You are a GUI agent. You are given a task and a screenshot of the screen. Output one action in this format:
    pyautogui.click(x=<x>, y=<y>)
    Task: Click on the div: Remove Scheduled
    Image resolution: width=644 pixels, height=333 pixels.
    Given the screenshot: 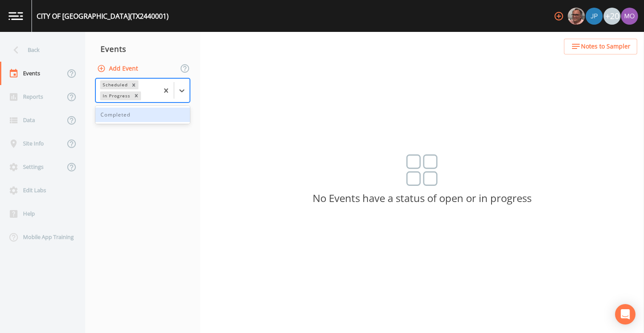 What is the action you would take?
    pyautogui.click(x=134, y=84)
    